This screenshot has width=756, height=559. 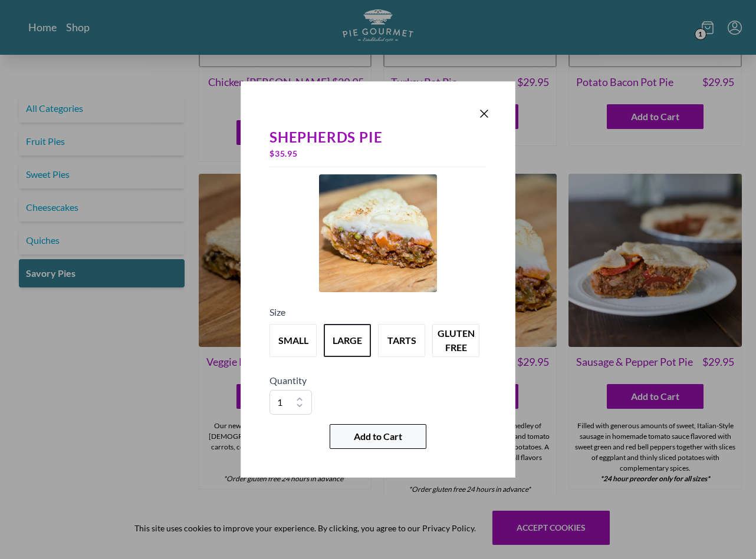 I want to click on a: Product Image, so click(x=378, y=235).